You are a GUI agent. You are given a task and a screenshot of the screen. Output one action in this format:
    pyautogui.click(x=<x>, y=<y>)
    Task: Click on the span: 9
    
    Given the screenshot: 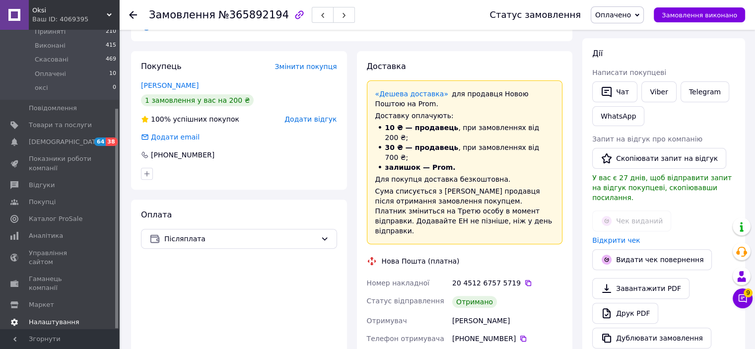 What is the action you would take?
    pyautogui.click(x=748, y=293)
    